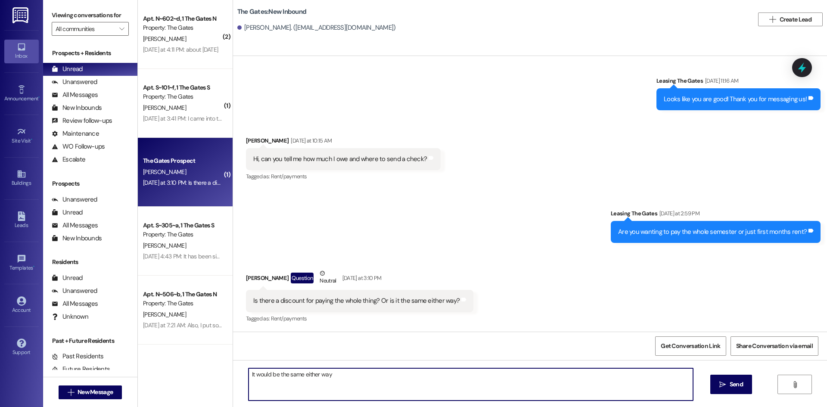 The image size is (827, 407). Describe the element at coordinates (302, 278) in the screenshot. I see `div: Question` at that location.